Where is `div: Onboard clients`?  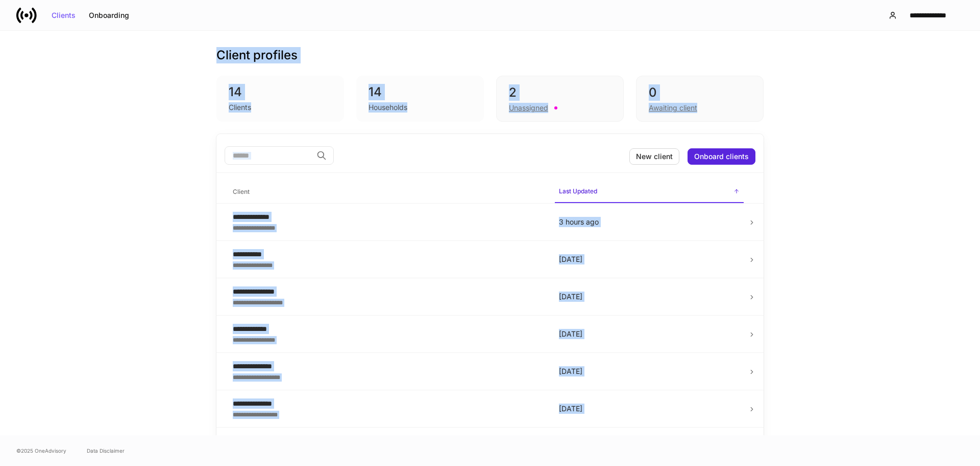 div: Onboard clients is located at coordinates (722, 157).